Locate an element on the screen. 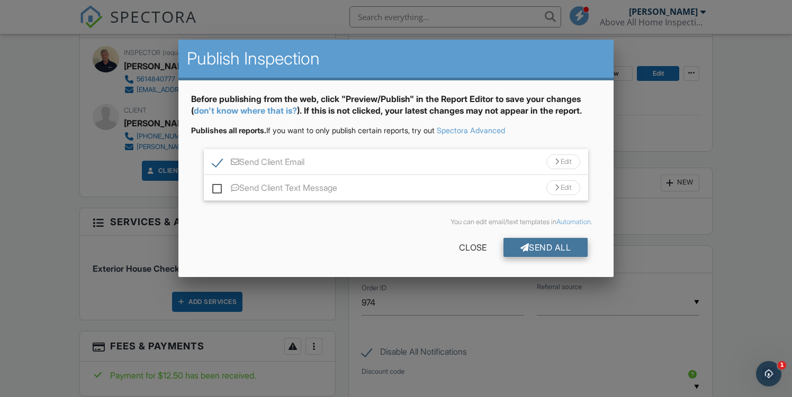 The image size is (792, 397). span: If you want to only publish certain reports, try out is located at coordinates (313, 130).